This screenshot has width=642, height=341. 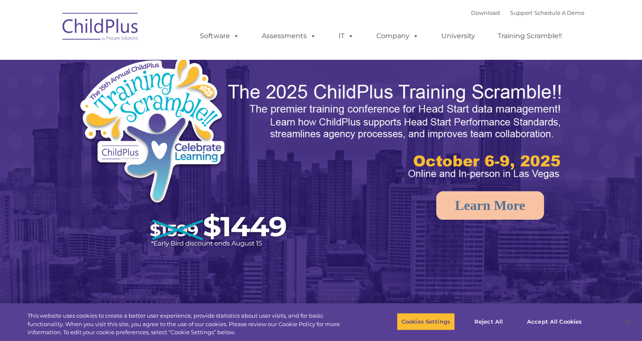 I want to click on span: Last name, so click(x=131, y=59).